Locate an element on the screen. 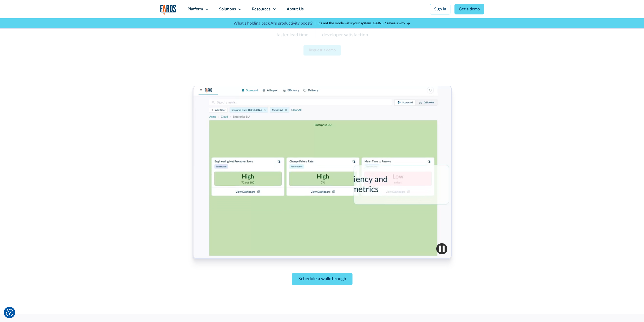 The height and width of the screenshot is (322, 644). p: What's holding back AI's productivity boost? | is located at coordinates (275, 23).